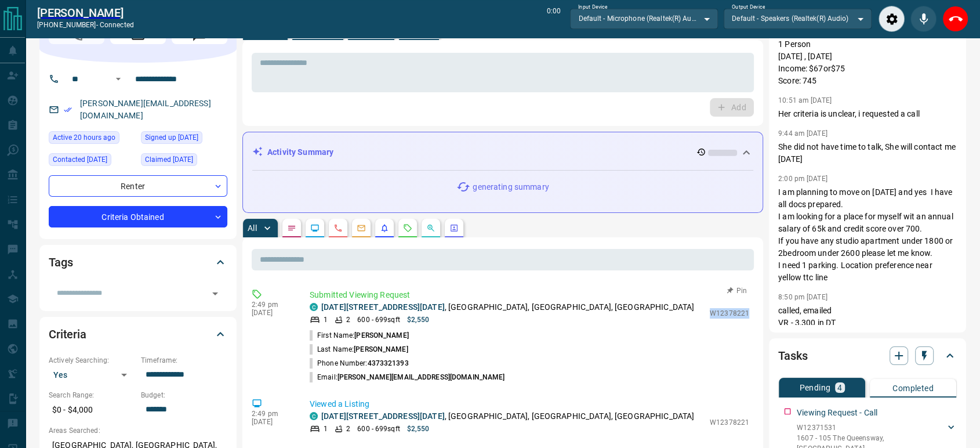  What do you see at coordinates (184, 139) in the screenshot?
I see `div: Thu Feb 21 2019` at bounding box center [184, 139].